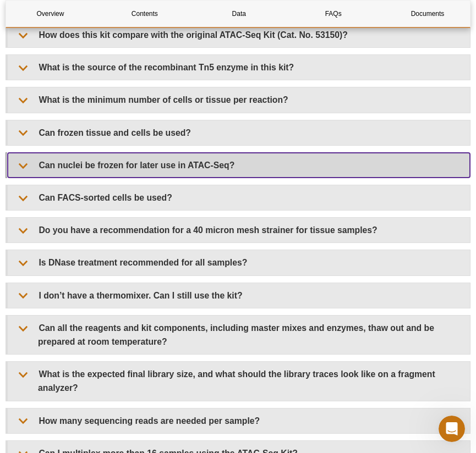 The height and width of the screenshot is (453, 476). Describe the element at coordinates (238, 263) in the screenshot. I see `summary: Is DNase treatment recommended for all samples?` at that location.